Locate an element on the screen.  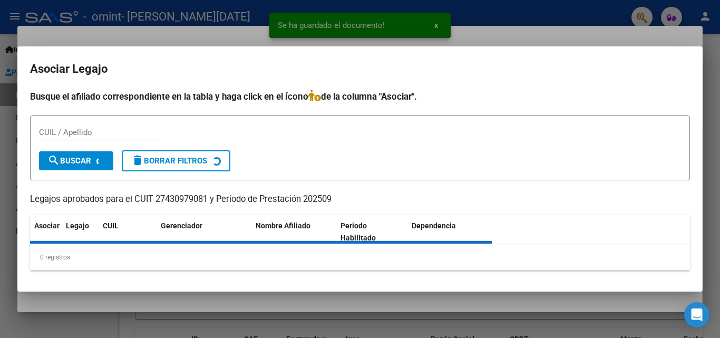
div: Open Intercom Messenger is located at coordinates (697, 315).